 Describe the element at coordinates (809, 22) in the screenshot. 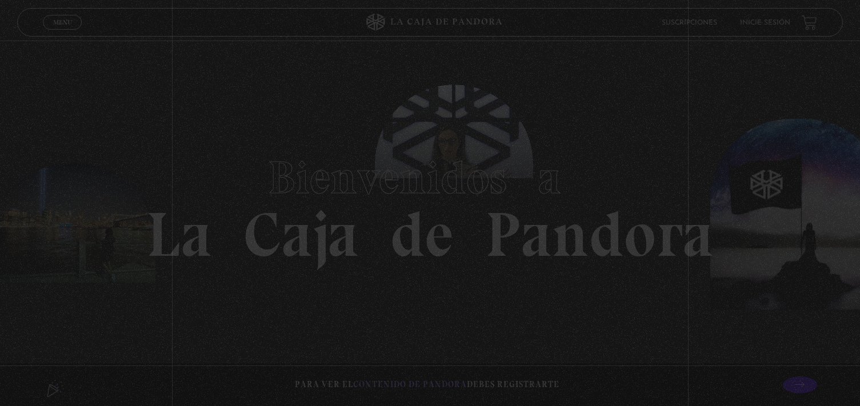

I see `a: View your shopping cart` at that location.